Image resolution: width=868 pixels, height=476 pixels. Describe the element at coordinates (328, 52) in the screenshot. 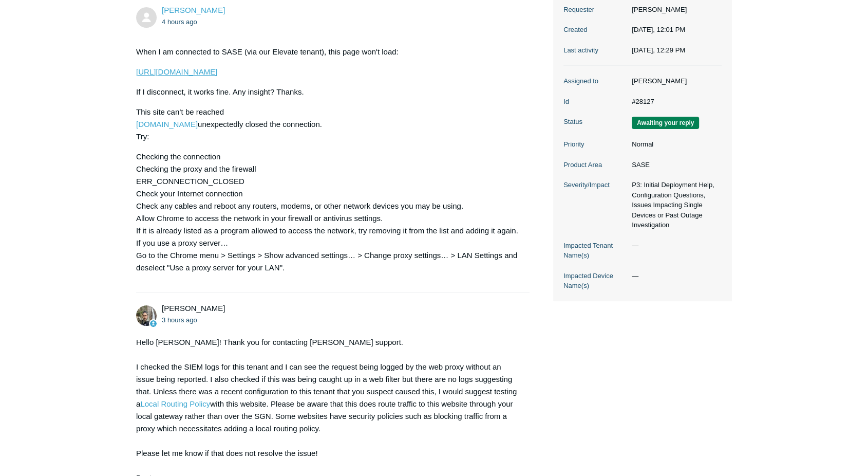

I see `p: When I am connected to SASE (via our Elevate tenant), this page won't load:` at that location.